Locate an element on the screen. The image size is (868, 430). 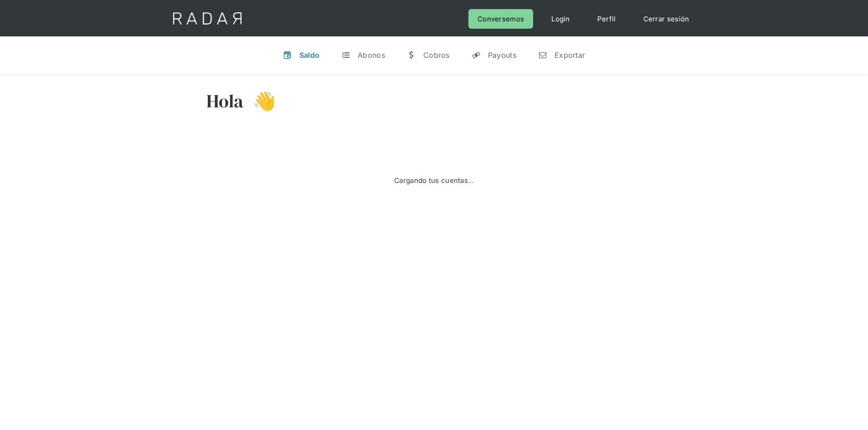
div: y is located at coordinates (477, 55).